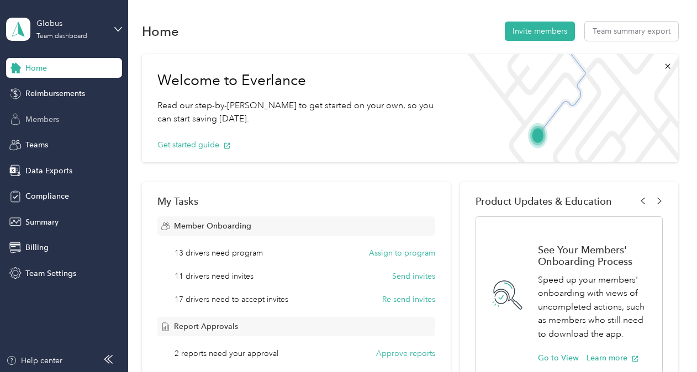  I want to click on button: Approve reports, so click(405, 353).